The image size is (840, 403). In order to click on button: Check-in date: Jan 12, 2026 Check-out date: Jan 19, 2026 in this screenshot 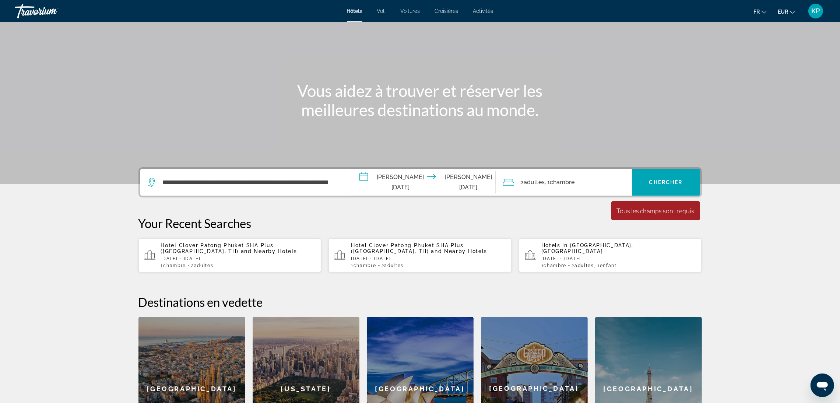, I will do `click(424, 182)`.